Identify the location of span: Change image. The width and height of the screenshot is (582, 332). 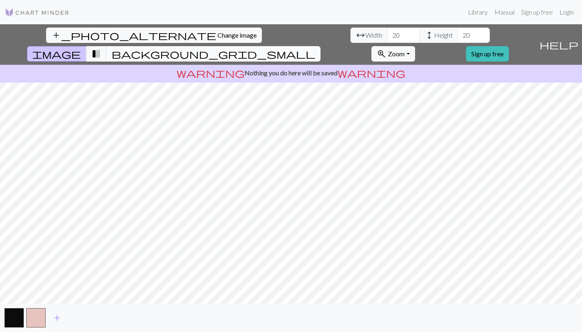
(237, 35).